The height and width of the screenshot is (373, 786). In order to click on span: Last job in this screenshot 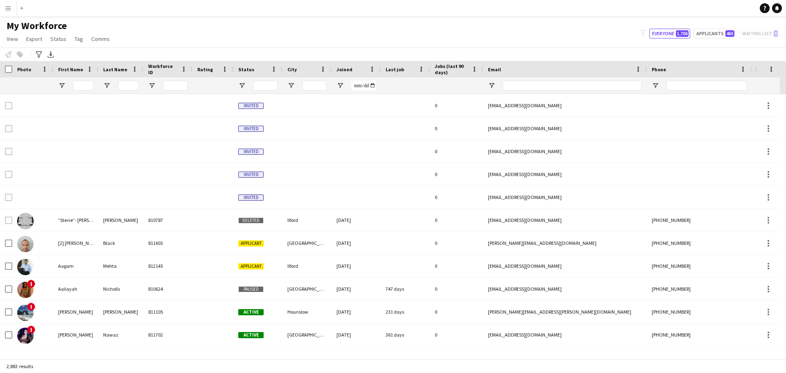, I will do `click(395, 69)`.